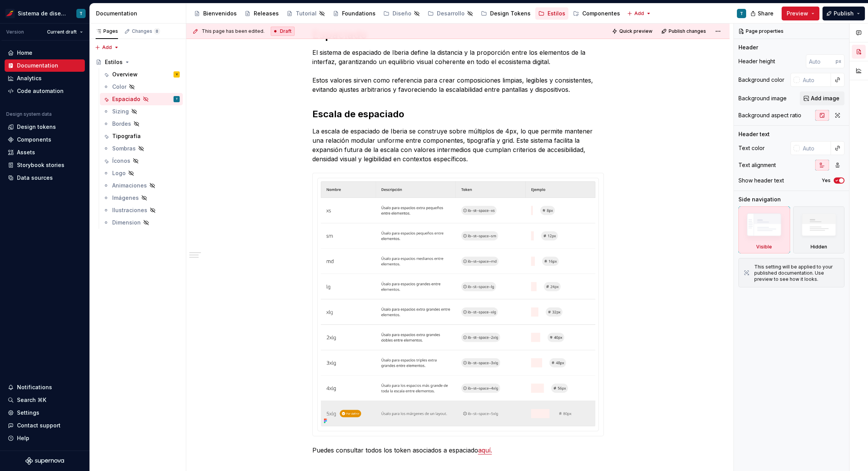 Image resolution: width=868 pixels, height=471 pixels. What do you see at coordinates (10, 13) in the screenshot?
I see `img: 55604660-494d-44a9-beb2-692398e9940a.png` at bounding box center [10, 13].